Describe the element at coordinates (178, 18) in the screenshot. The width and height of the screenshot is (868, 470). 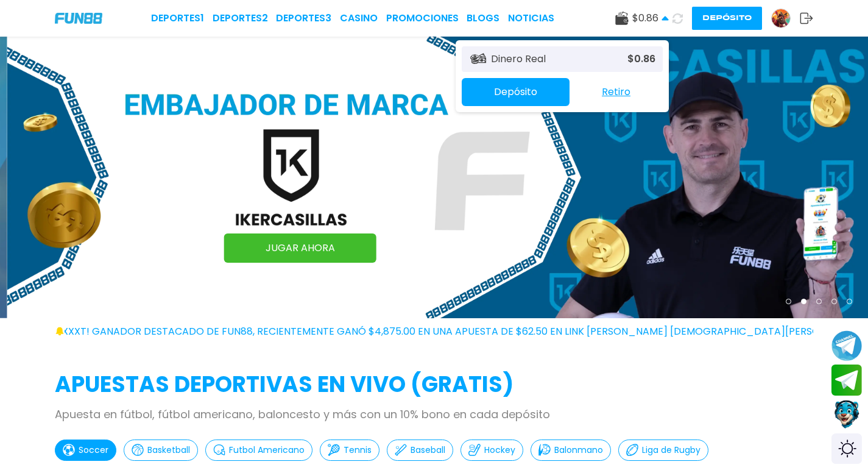
I see `a: Deportes1` at that location.